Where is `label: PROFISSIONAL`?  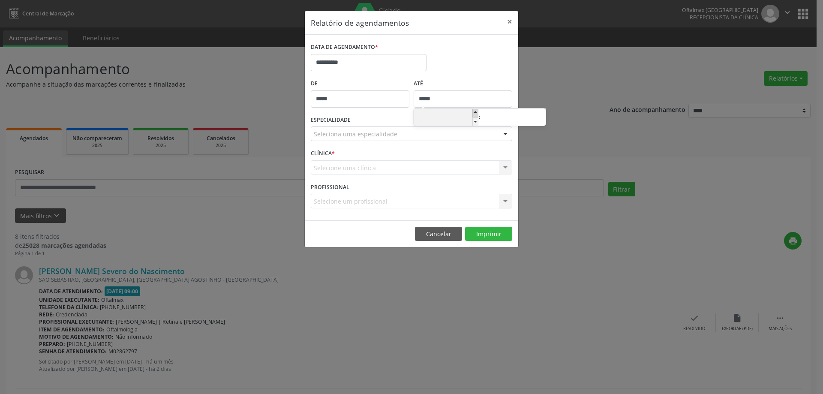 label: PROFISSIONAL is located at coordinates (330, 187).